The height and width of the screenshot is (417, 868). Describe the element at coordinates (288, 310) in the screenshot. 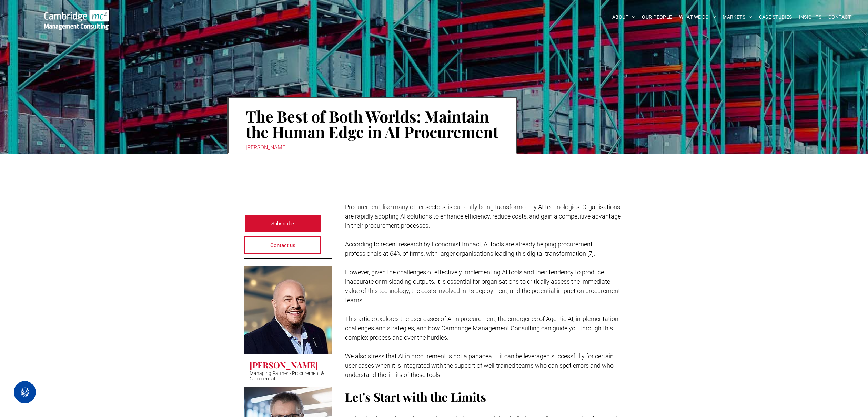

I see `a: Andy Everest` at that location.